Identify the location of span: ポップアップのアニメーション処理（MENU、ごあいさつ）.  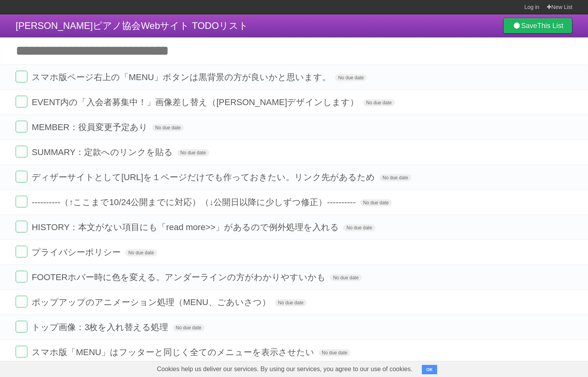
(152, 302).